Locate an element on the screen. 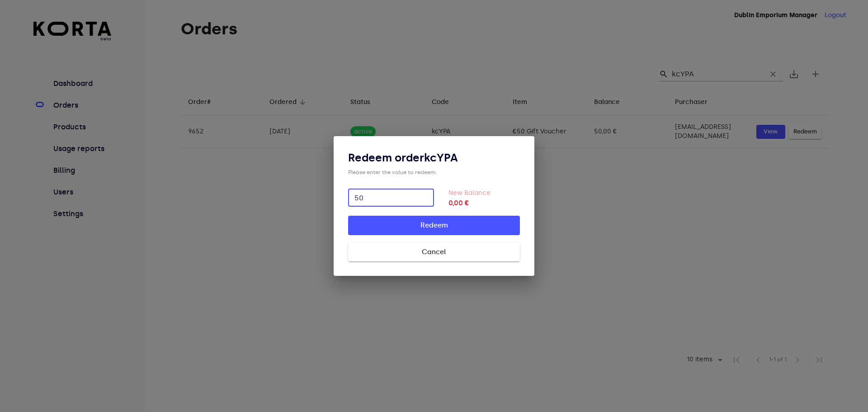 The image size is (868, 412). button: Cancel is located at coordinates (434, 251).